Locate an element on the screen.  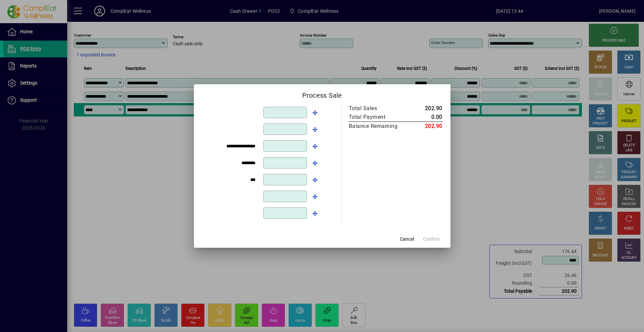
td: Total Sales is located at coordinates (380, 109).